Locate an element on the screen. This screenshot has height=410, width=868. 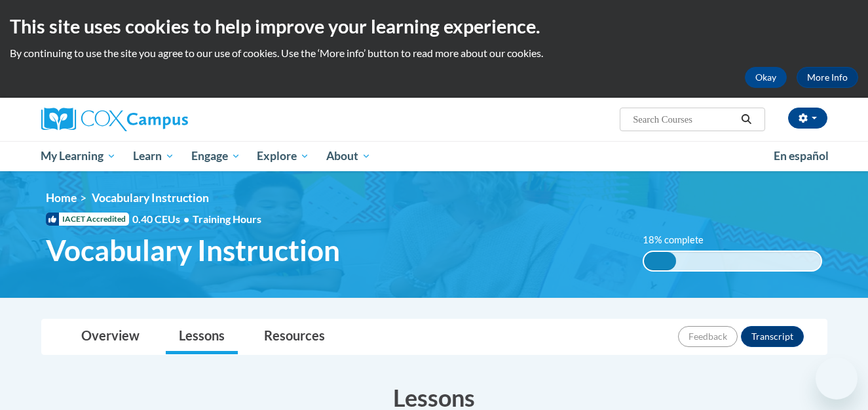
span: About is located at coordinates (348, 156).